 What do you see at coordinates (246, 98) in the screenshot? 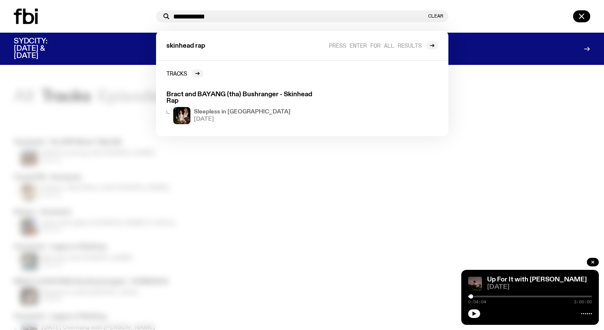
I see `h3: Bract and BAYANG (tha) Bushranger - Skinhead Rap` at bounding box center [246, 98].